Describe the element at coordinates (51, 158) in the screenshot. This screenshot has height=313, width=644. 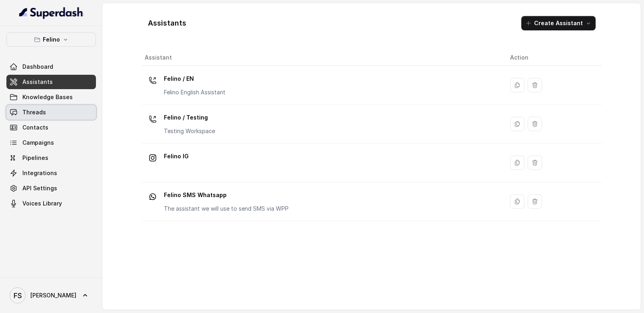
I see `a: Pipelines` at that location.